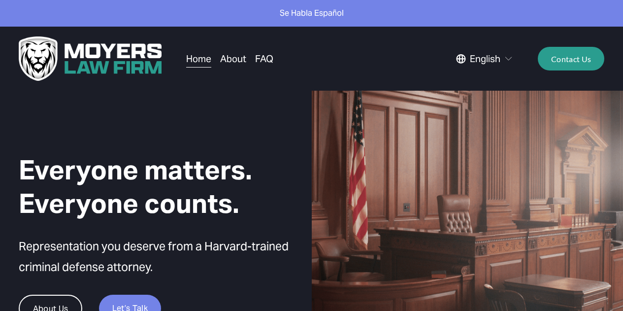 The height and width of the screenshot is (311, 623). What do you see at coordinates (233, 59) in the screenshot?
I see `a: About` at bounding box center [233, 59].